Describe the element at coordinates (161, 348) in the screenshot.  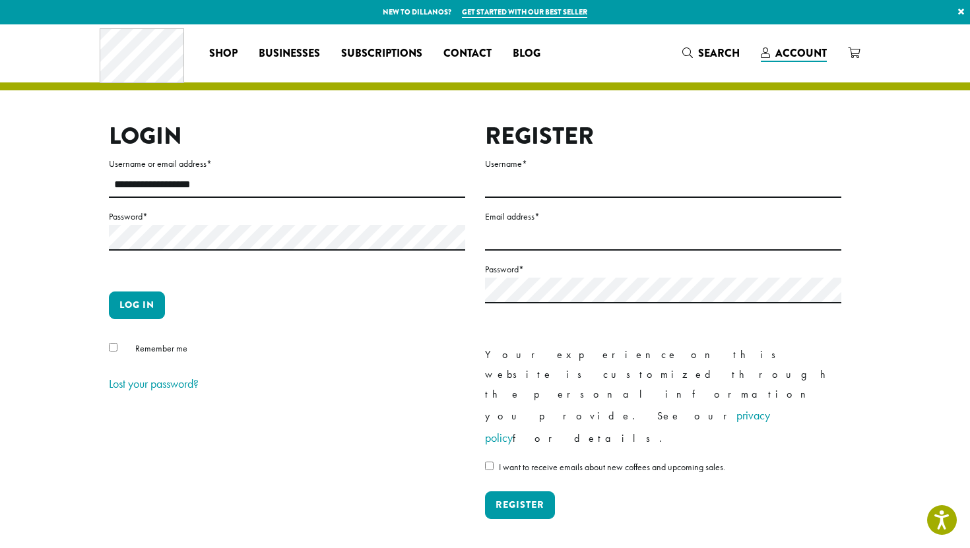
I see `span: Remember me` at that location.